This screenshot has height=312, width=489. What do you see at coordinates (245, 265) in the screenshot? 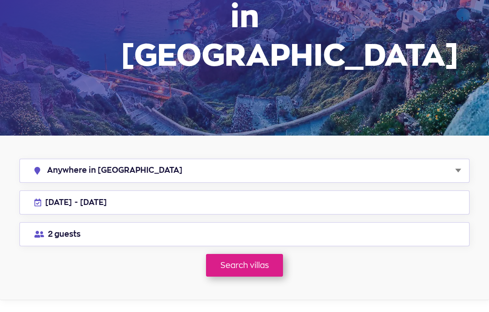
I see `a: Search villas` at bounding box center [245, 265].